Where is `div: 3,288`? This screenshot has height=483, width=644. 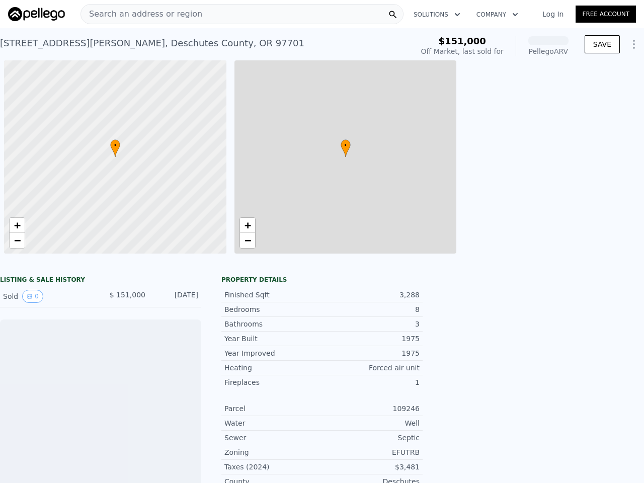
div: 3,288 is located at coordinates (371, 295).